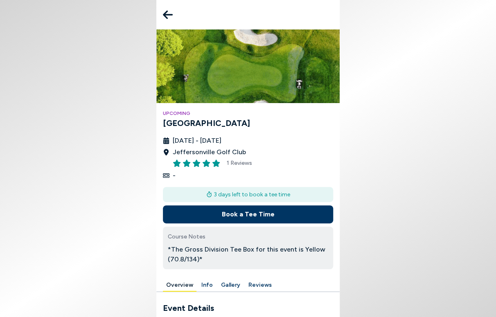  Describe the element at coordinates (216, 163) in the screenshot. I see `button: Rate this item 5 stars` at that location.